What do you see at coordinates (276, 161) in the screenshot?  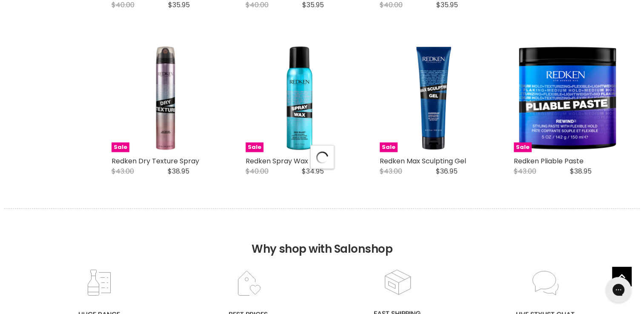 I see `a: Redken Spray Wax` at bounding box center [276, 161].